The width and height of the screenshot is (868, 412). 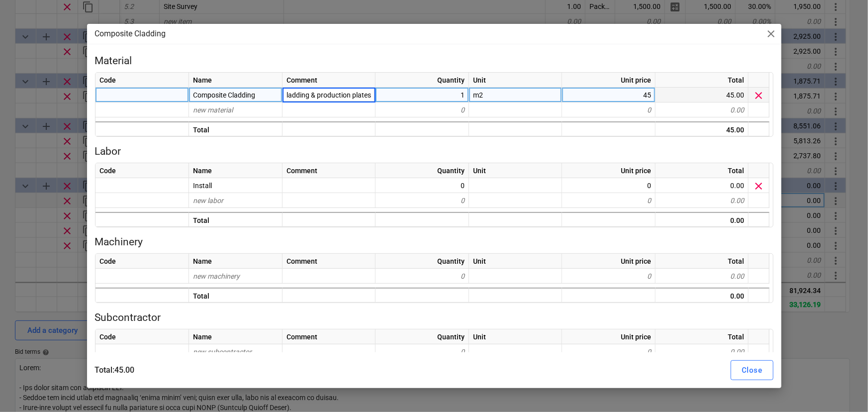 I want to click on span: Composite Cladding, so click(x=224, y=95).